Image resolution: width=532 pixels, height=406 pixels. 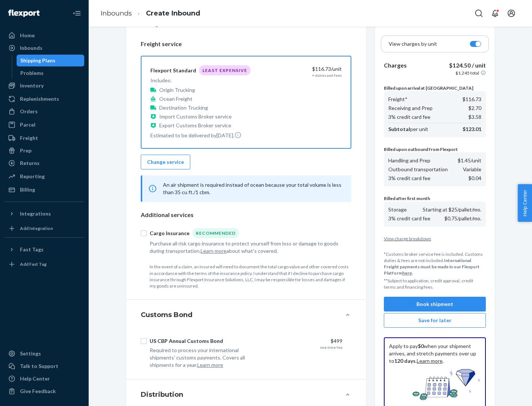 What do you see at coordinates (29, 138) in the screenshot?
I see `div: Freight` at bounding box center [29, 138].